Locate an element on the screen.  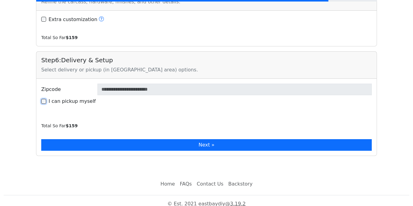
label: Zipcode is located at coordinates (66, 89).